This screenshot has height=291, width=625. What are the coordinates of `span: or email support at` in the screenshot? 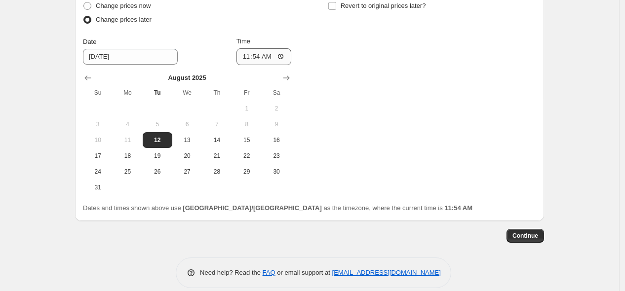 It's located at (304, 273).